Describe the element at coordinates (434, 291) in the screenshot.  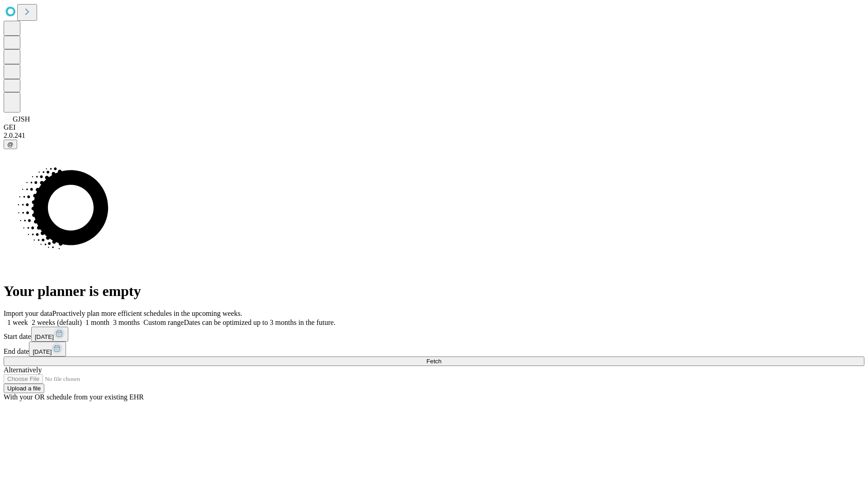
I see `h1: Your planner is empty` at that location.